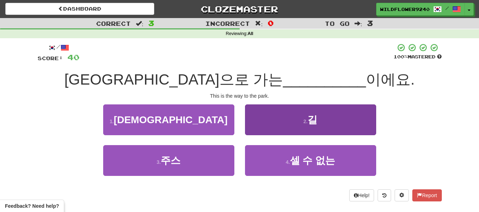 Image resolution: width=479 pixels, height=212 pixels. I want to click on span: To go, so click(337, 23).